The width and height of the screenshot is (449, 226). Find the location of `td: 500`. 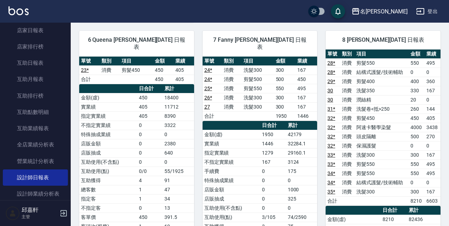

td: 500 is located at coordinates (284, 79).